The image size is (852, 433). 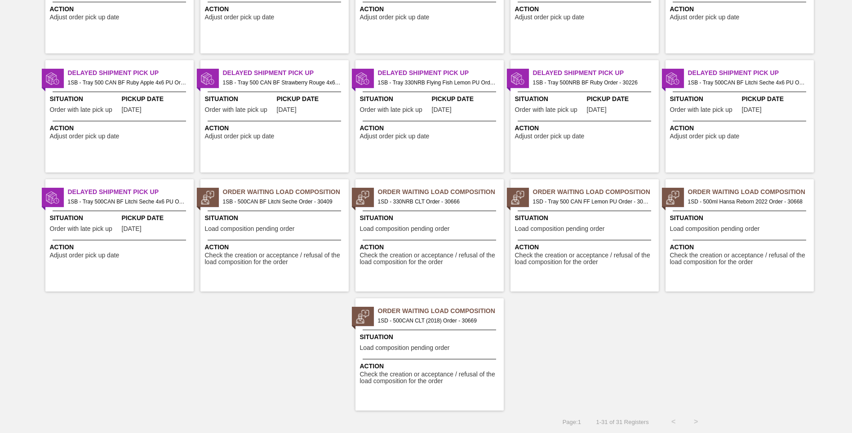 I want to click on span: 1SD - 500ml Hansa Reborn 2022 Order - 30668, so click(x=747, y=202).